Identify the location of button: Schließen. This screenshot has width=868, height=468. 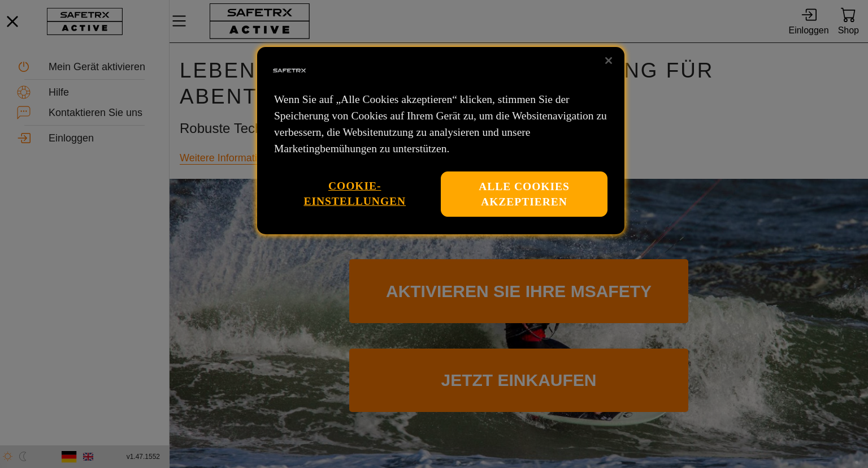
(609, 60).